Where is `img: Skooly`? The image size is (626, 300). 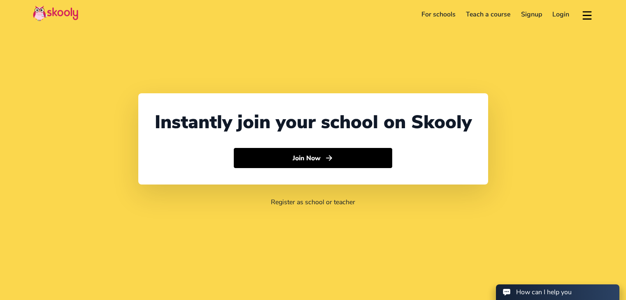 img: Skooly is located at coordinates (56, 13).